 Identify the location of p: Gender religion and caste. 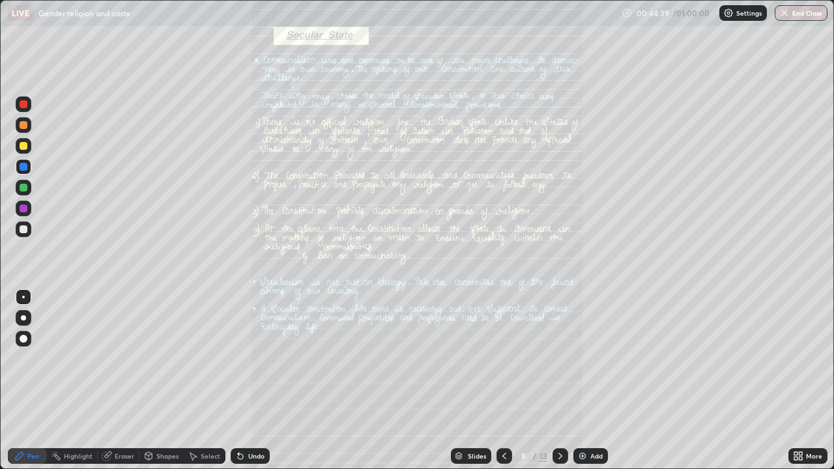
(84, 13).